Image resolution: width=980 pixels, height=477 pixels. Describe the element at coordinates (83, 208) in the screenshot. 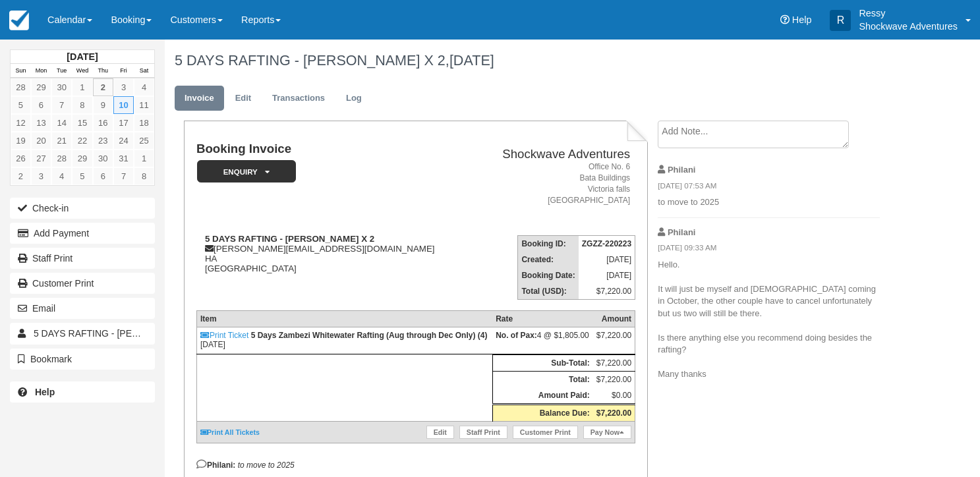

I see `button: Check-in` at that location.